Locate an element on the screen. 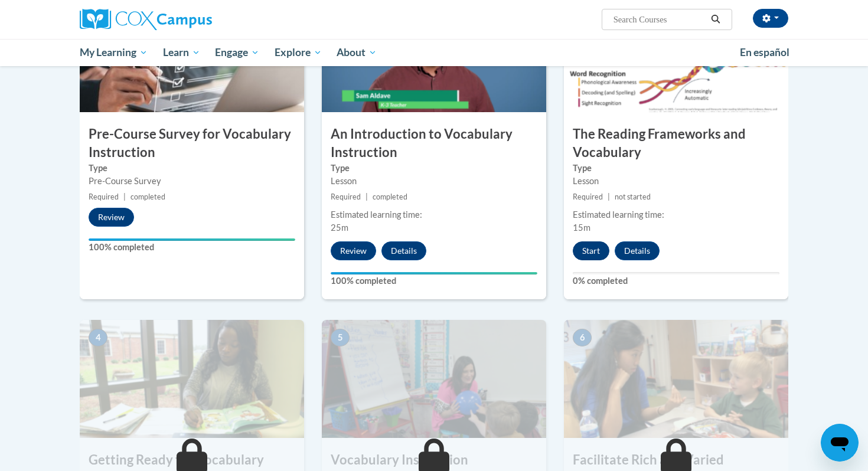 The height and width of the screenshot is (471, 868). span: En español is located at coordinates (765, 52).